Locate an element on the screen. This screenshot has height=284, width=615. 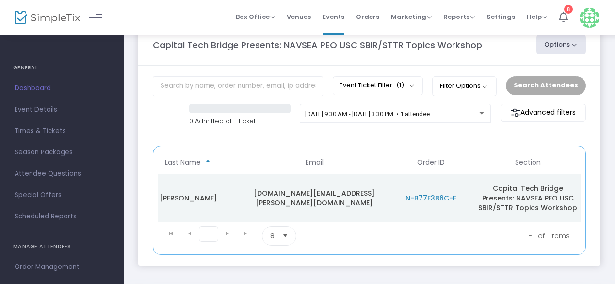
span: Section is located at coordinates (528, 162).